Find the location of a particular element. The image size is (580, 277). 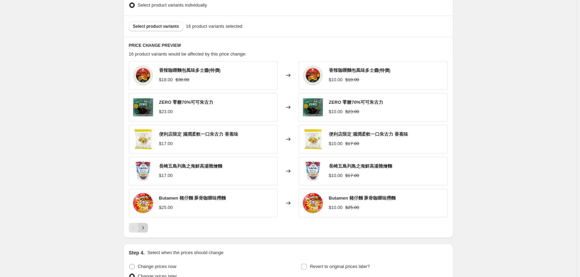

h2: Step 4. is located at coordinates (137, 253).